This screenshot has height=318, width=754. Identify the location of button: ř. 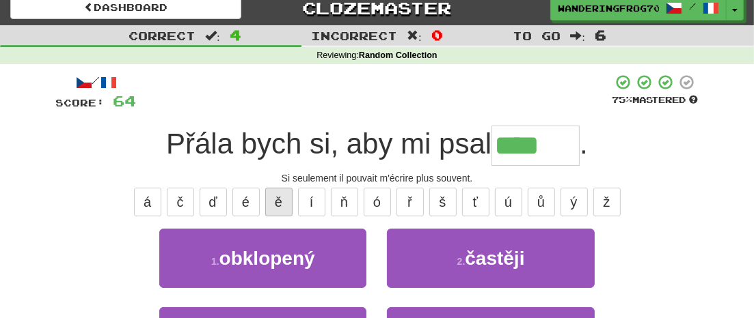
(410, 202).